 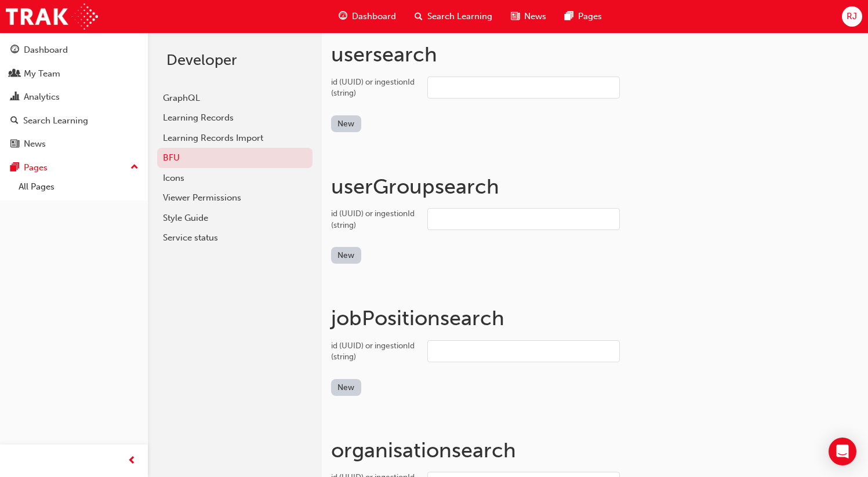 What do you see at coordinates (851, 17) in the screenshot?
I see `button: RJ` at bounding box center [851, 17].